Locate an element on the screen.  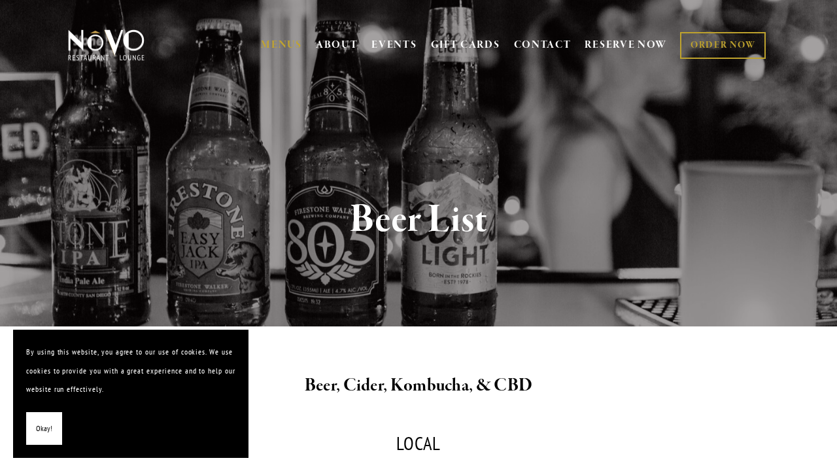
a: ORDER NOW is located at coordinates (723, 45).